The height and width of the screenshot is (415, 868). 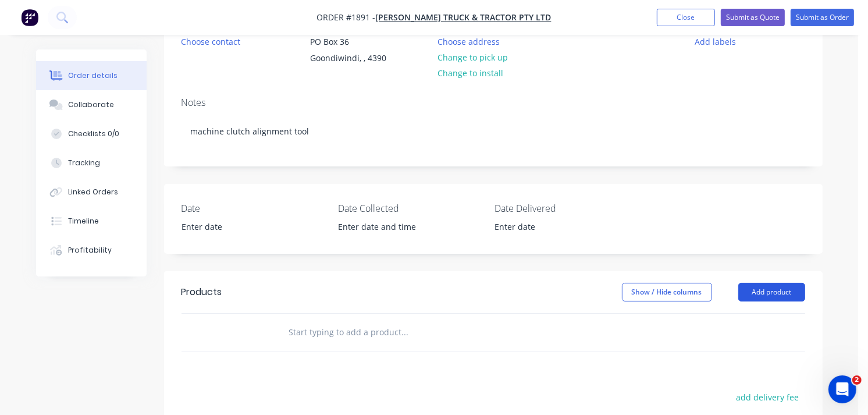 I want to click on div: Goondiwindi, , 4390, so click(x=359, y=58).